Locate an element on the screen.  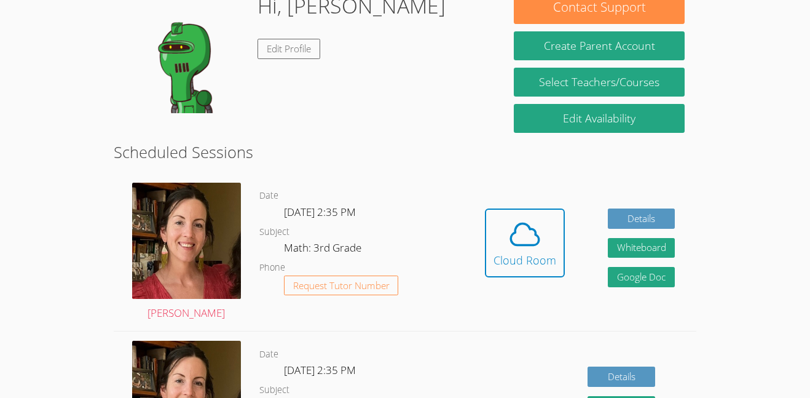
a: Edit Availability is located at coordinates (600, 118).